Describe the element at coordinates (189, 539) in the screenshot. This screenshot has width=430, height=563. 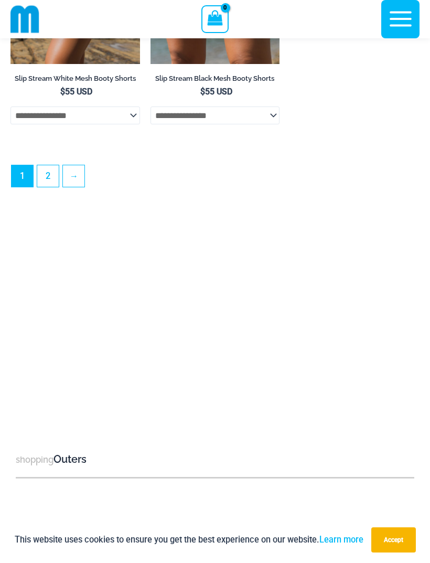
I see `p: This website uses cookies to ensure you get the best experience on our website.` at that location.